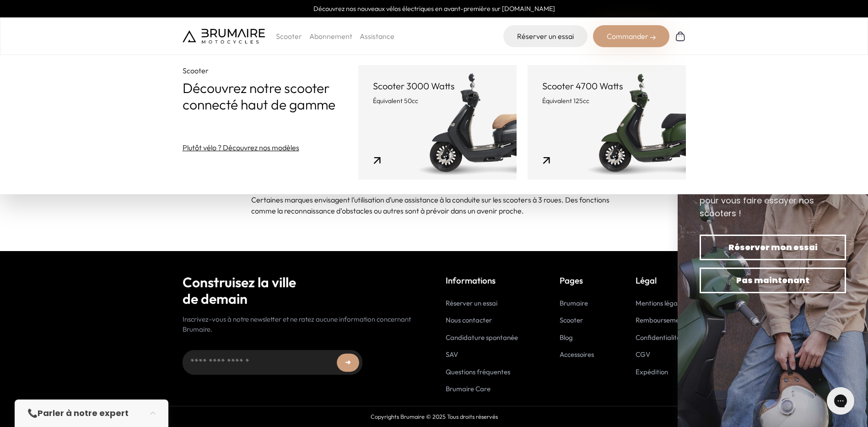 The width and height of the screenshot is (868, 427). What do you see at coordinates (331, 36) in the screenshot?
I see `a: Abonnement` at bounding box center [331, 36].